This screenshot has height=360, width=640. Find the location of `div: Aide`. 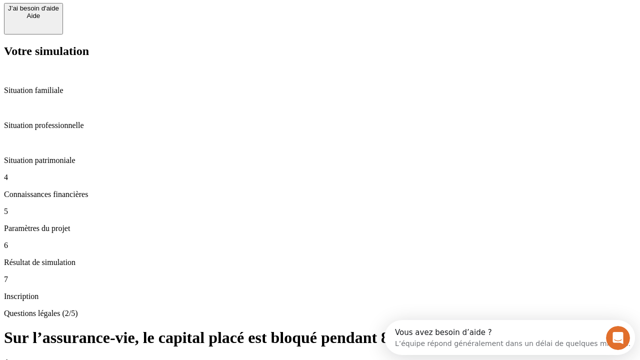

div: Aide is located at coordinates (33, 15).